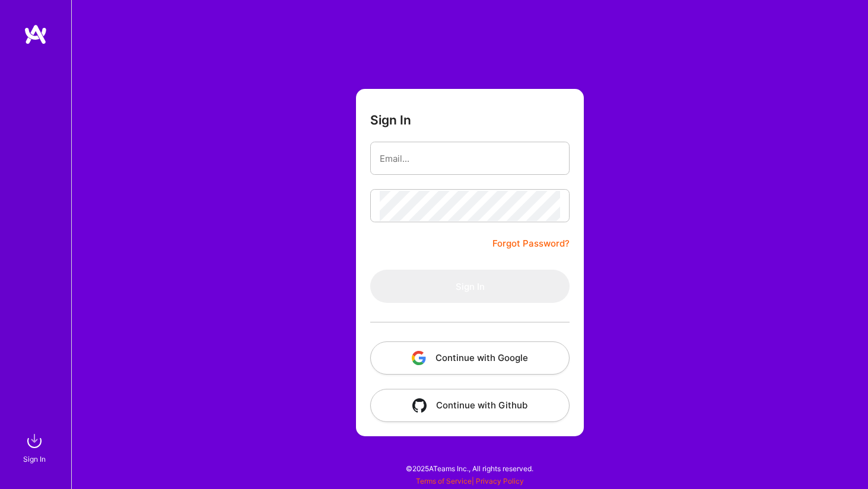 The height and width of the screenshot is (489, 868). Describe the element at coordinates (35, 441) in the screenshot. I see `img: sign in` at that location.